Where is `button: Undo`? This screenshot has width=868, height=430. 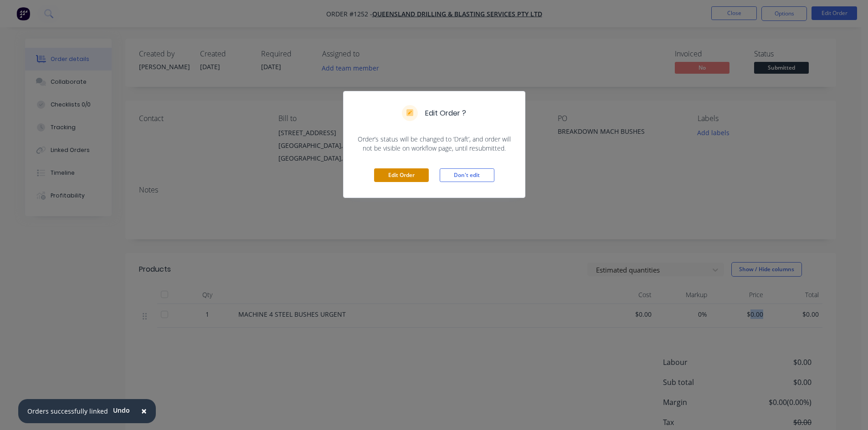
button: Undo is located at coordinates (121, 410).